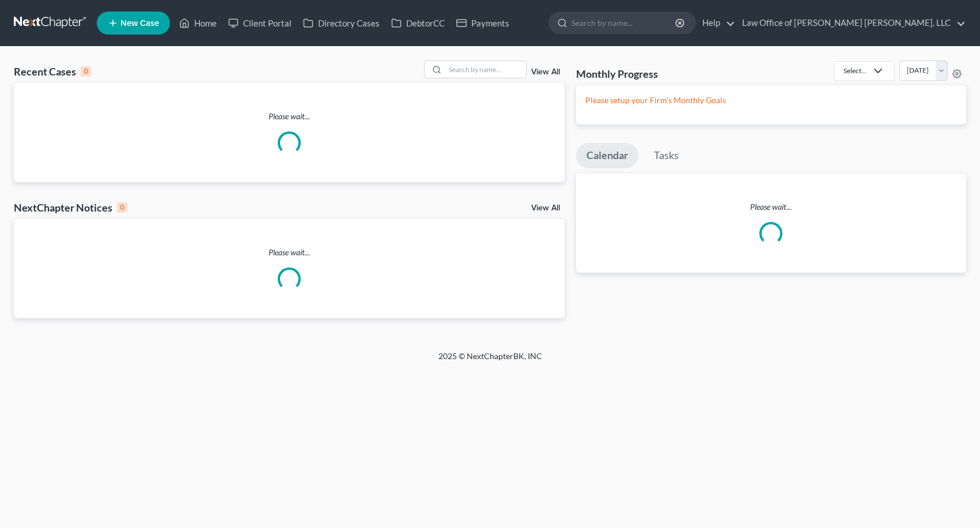 The height and width of the screenshot is (528, 980). I want to click on a: Payments, so click(483, 23).